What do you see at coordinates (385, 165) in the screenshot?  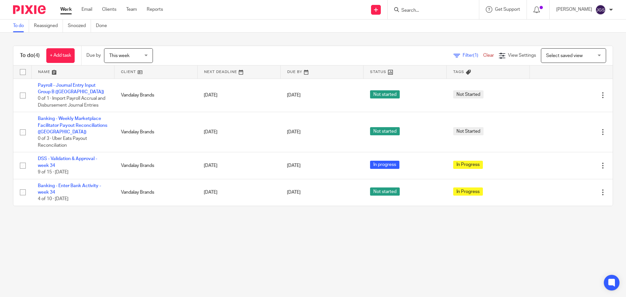 I see `span: In progress` at bounding box center [385, 165].